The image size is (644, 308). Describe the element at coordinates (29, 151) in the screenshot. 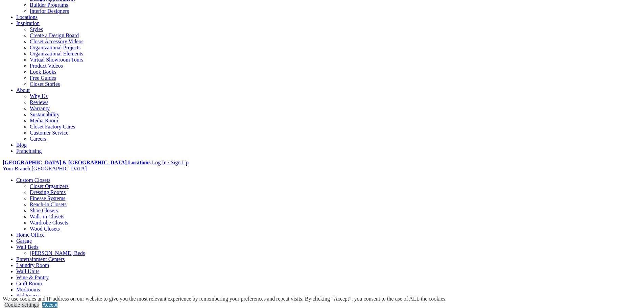

I see `a: Franchising` at that location.